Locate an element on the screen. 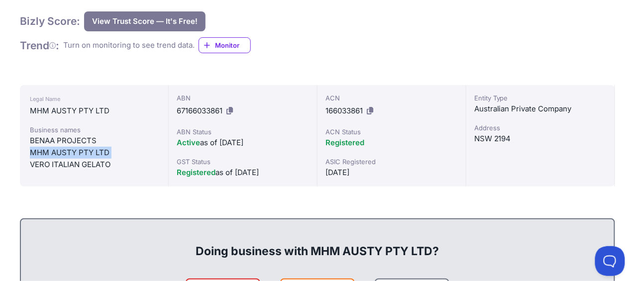 The image size is (635, 281). div: ASIC Registered is located at coordinates (392, 162).